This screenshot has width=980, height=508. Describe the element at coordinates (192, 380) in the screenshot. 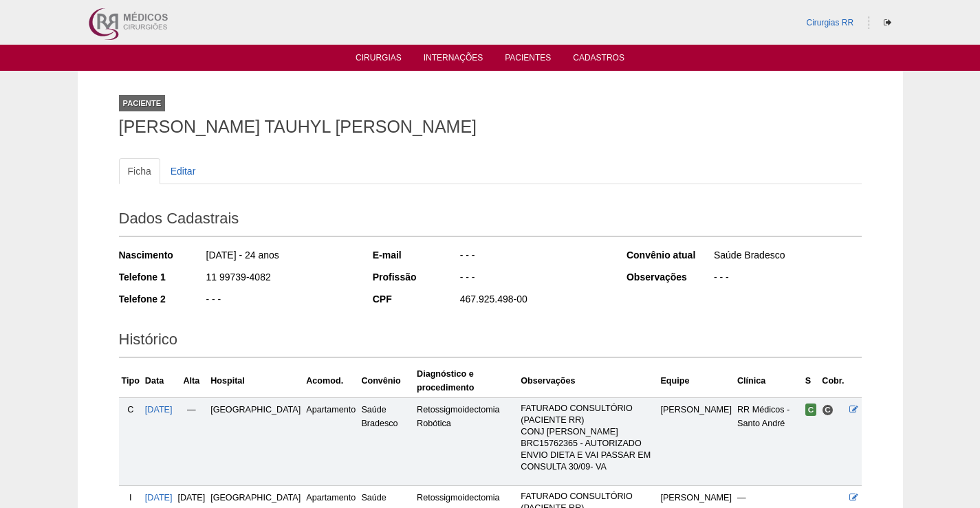

I see `th: Alta` at that location.